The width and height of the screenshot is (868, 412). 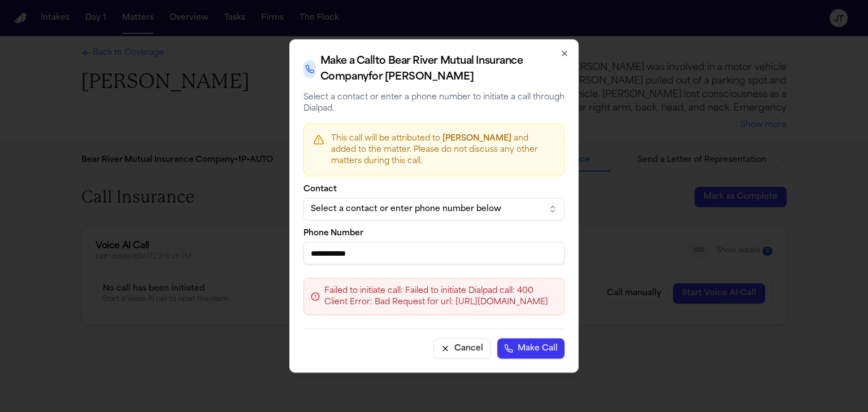 What do you see at coordinates (461, 349) in the screenshot?
I see `button: Cancel` at bounding box center [461, 349].